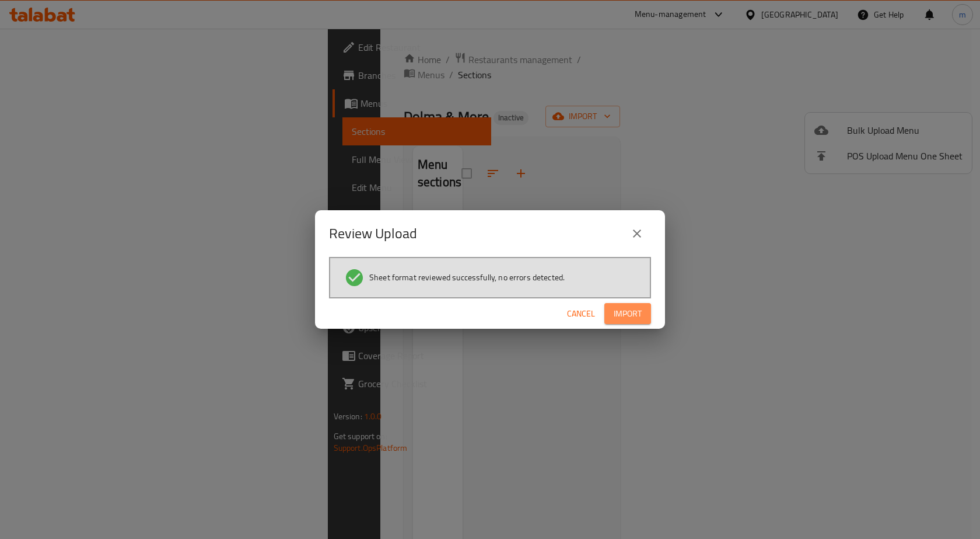 This screenshot has width=980, height=539. What do you see at coordinates (467, 277) in the screenshot?
I see `span: Sheet format reviewed successfully, no errors detected.` at bounding box center [467, 277].